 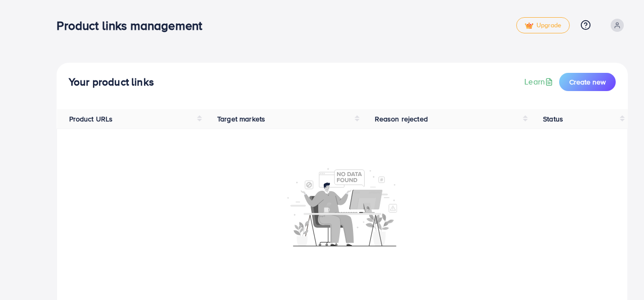 I want to click on img: No account, so click(x=343, y=206).